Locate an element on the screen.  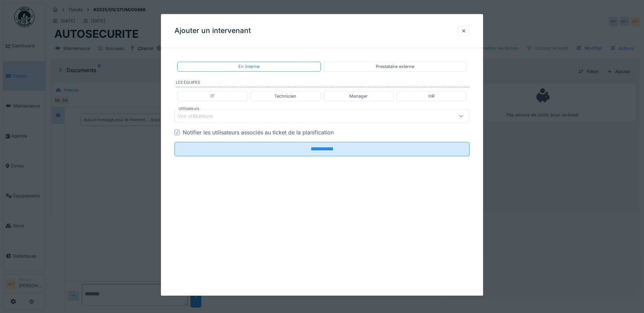
label: Les équipes is located at coordinates (322, 84).